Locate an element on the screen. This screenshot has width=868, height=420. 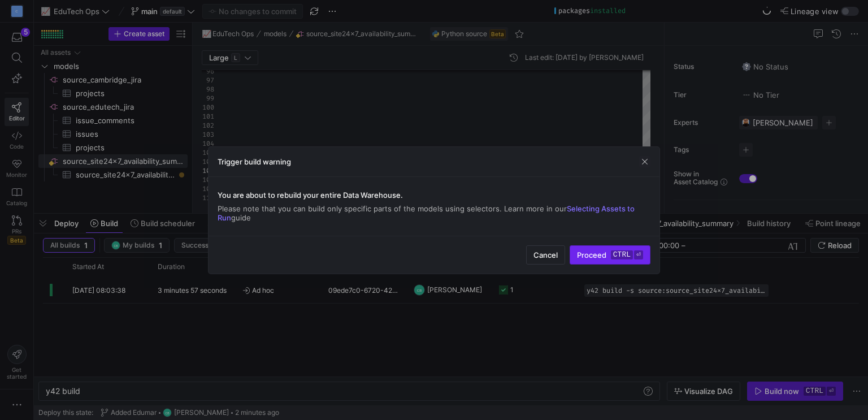
span: You are about to rebuild your entire Data Warehouse. is located at coordinates (434, 195).